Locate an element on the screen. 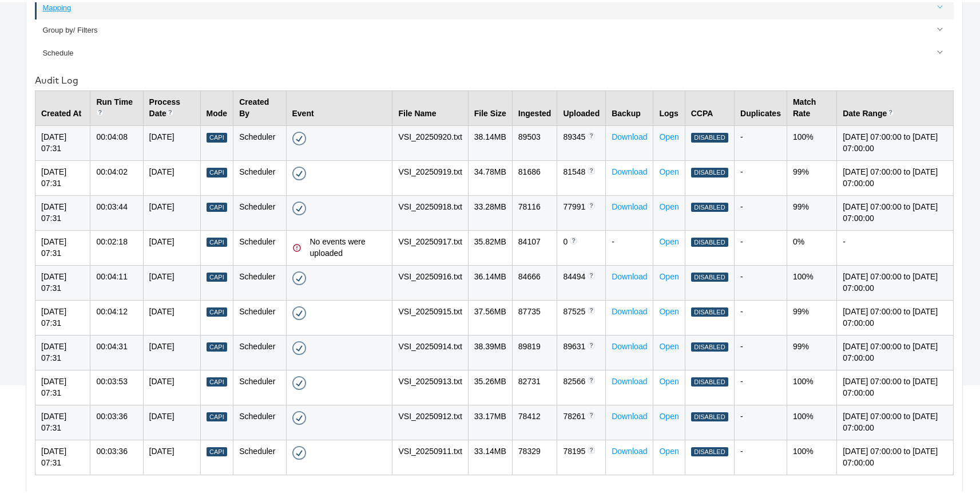 The width and height of the screenshot is (980, 493). td: VSI_20250916.txt is located at coordinates (431, 280).